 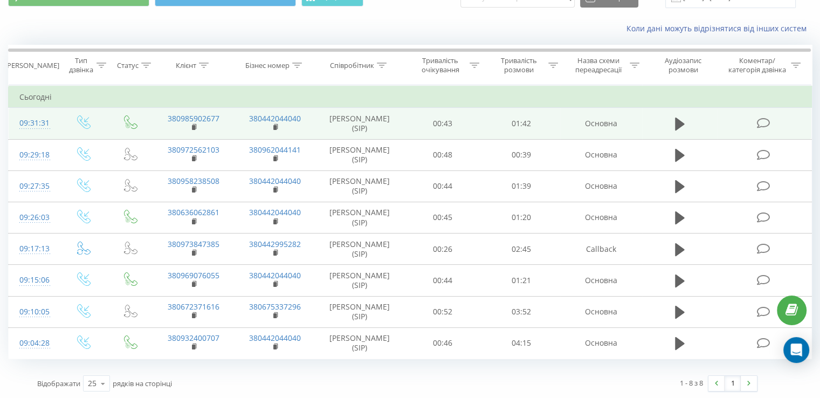 What do you see at coordinates (193, 118) in the screenshot?
I see `a: 380985902677` at bounding box center [193, 118].